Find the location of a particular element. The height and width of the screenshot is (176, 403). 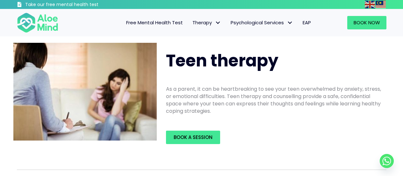

a: Psychological ServicesPsychological Services: submenu is located at coordinates (262, 23).